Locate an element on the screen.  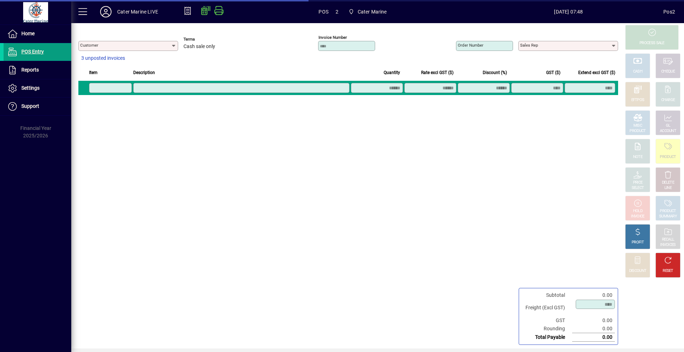
mat-label: Customer is located at coordinates (89, 45).